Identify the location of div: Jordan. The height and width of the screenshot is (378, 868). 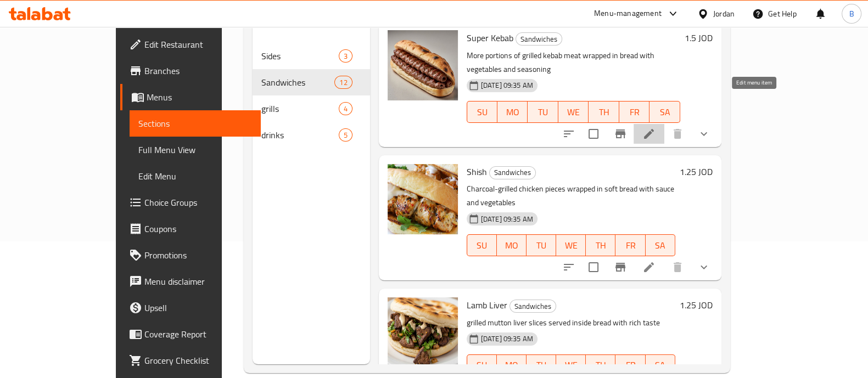
(724, 14).